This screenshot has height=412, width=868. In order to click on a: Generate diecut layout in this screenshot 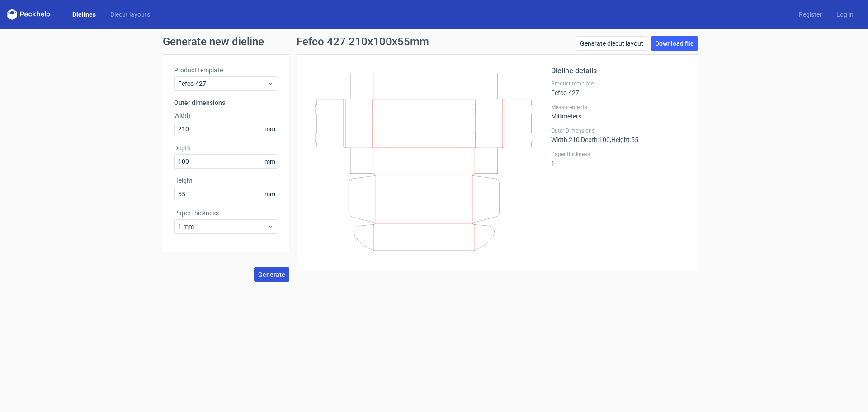, I will do `click(611, 44)`.